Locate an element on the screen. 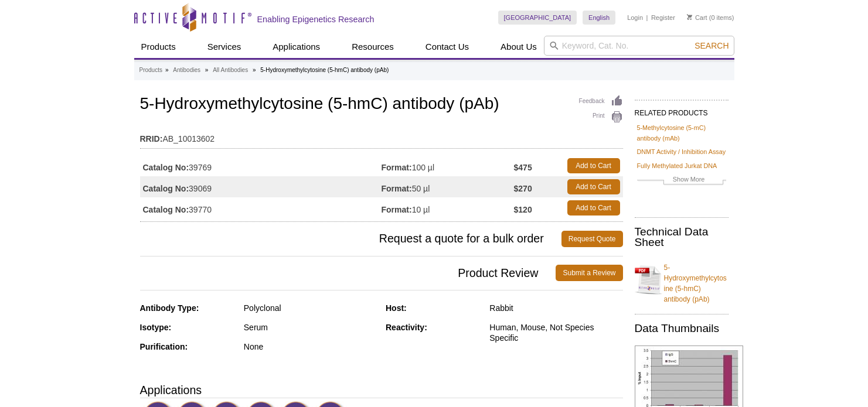 The image size is (868, 407). a: Feedback is located at coordinates (601, 101).